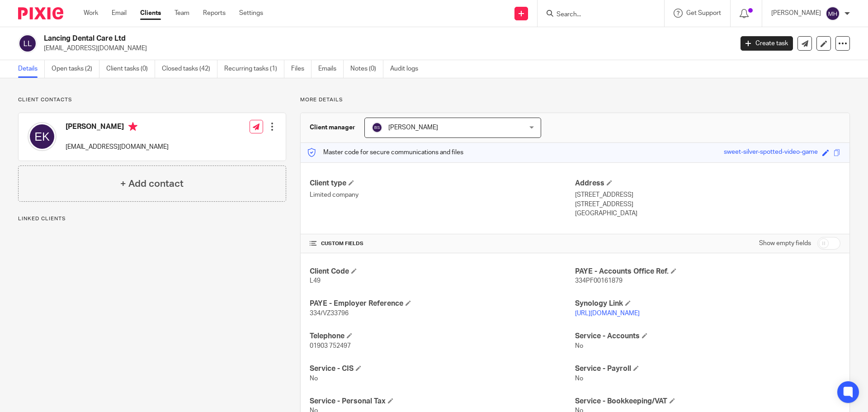  What do you see at coordinates (31, 69) in the screenshot?
I see `a: Details` at bounding box center [31, 69].